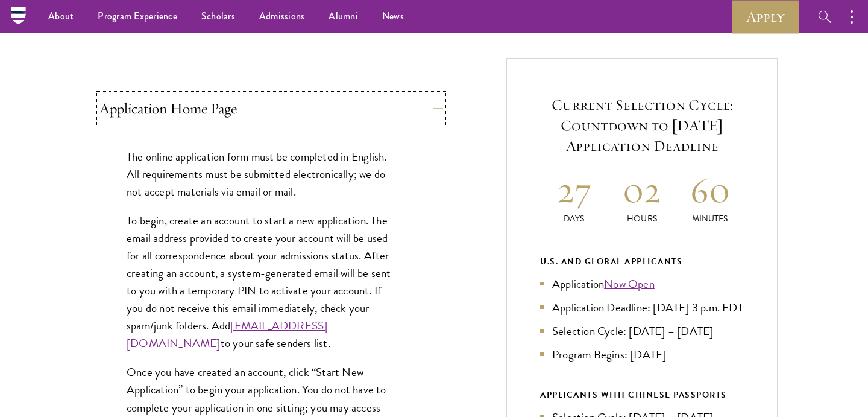  Describe the element at coordinates (642, 284) in the screenshot. I see `li: Application` at that location.